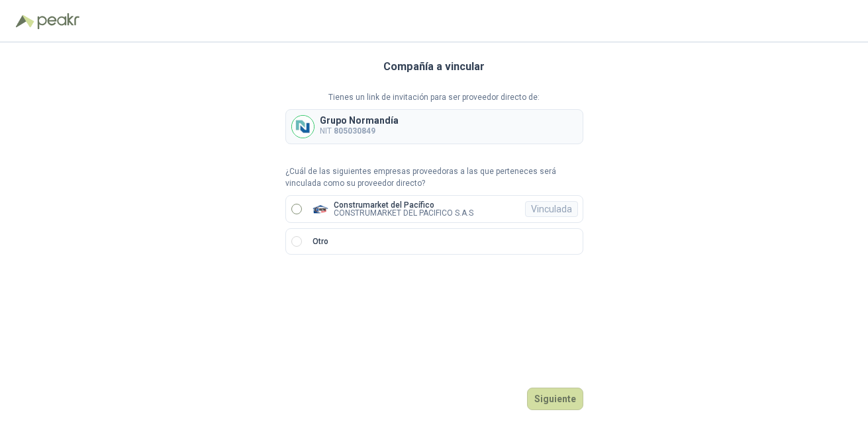 This screenshot has height=426, width=868. Describe the element at coordinates (359, 120) in the screenshot. I see `p: Grupo Normandía` at that location.